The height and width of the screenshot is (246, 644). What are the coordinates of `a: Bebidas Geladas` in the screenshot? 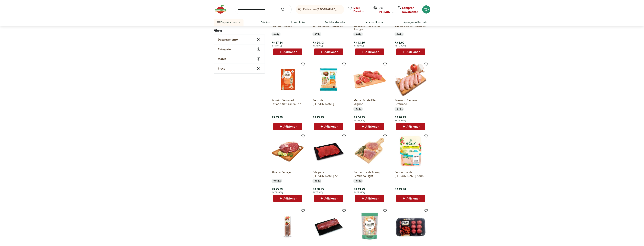 It's located at (335, 22).